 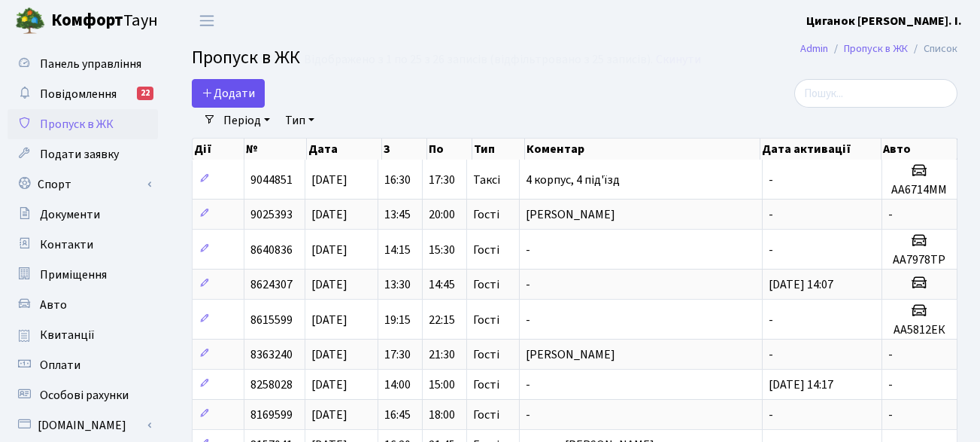 I want to click on span: 13:45, so click(x=397, y=214).